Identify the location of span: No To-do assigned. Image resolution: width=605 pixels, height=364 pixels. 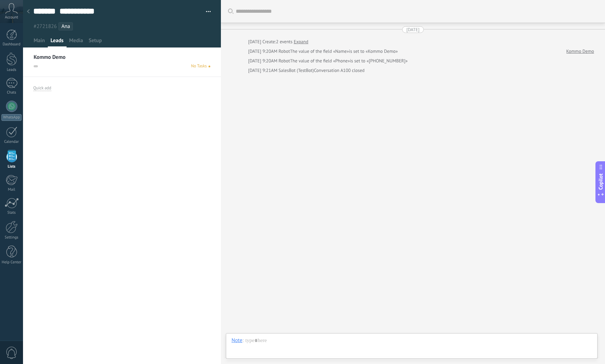
(209, 66).